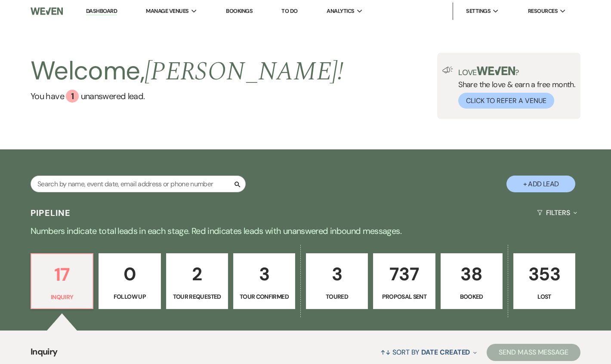  Describe the element at coordinates (187, 97) in the screenshot. I see `a: You have 1 unanswered lead.` at that location.